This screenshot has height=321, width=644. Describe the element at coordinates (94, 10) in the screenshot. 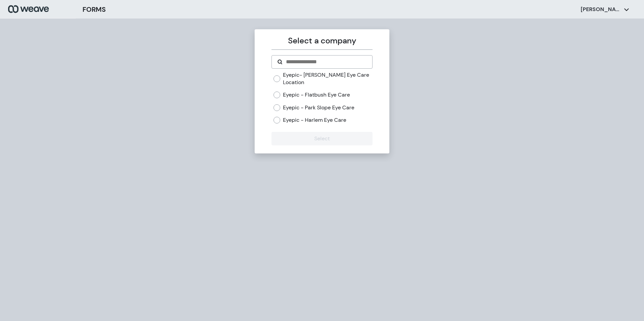

I see `h3: FORMS` at that location.